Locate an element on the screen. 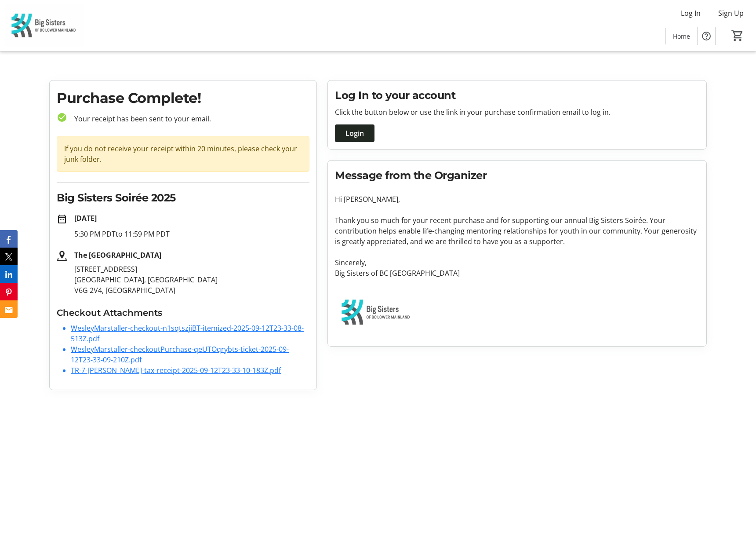  a: WesleyMarstaller-checkout-n1sqtszjiBT-itemized-2025-09-12T23-33-08-513Z.pdf is located at coordinates (187, 334).